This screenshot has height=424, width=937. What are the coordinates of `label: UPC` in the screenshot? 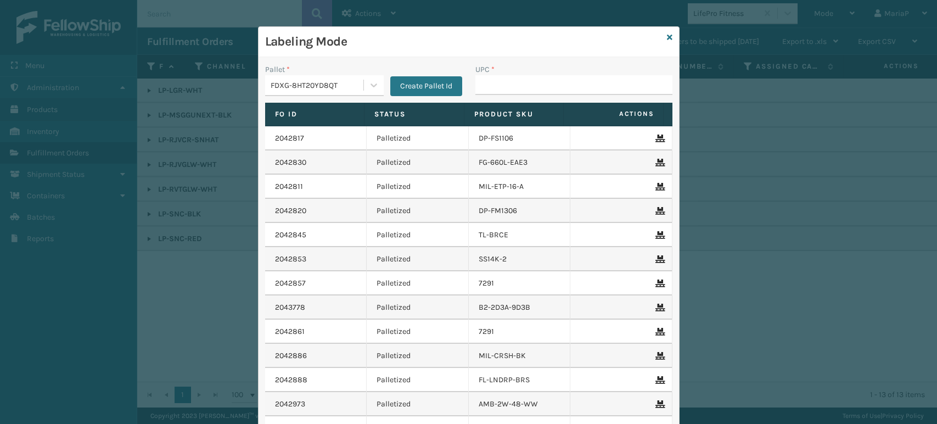 It's located at (485, 69).